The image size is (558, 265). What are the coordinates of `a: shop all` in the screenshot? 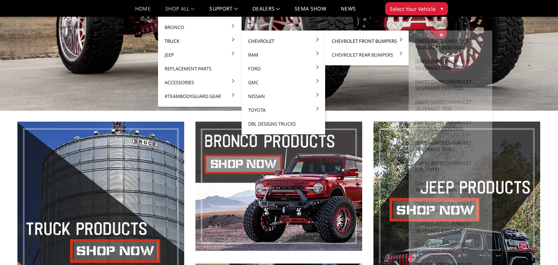 It's located at (180, 11).